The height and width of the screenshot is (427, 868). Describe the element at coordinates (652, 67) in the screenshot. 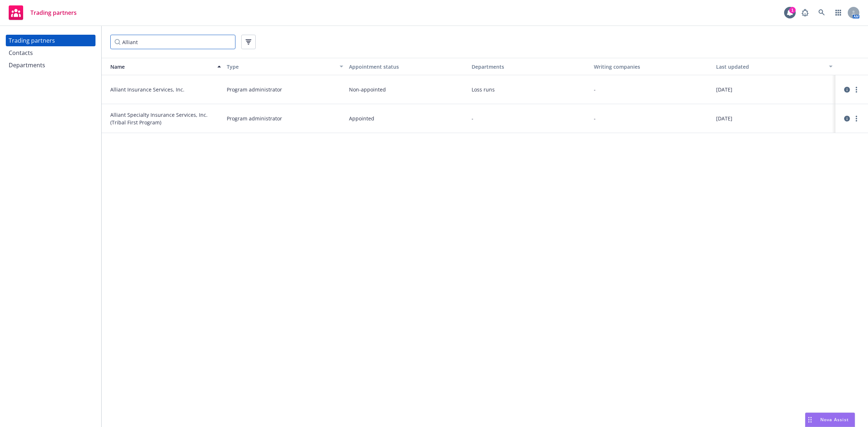

I see `button: Writing companies` at that location.